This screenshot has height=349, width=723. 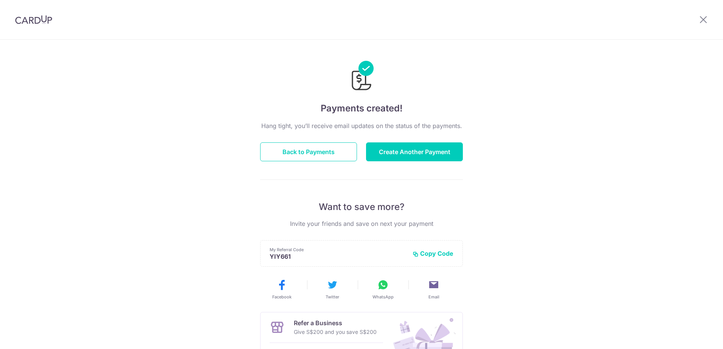 What do you see at coordinates (338, 257) in the screenshot?
I see `p: YIY661` at bounding box center [338, 257].